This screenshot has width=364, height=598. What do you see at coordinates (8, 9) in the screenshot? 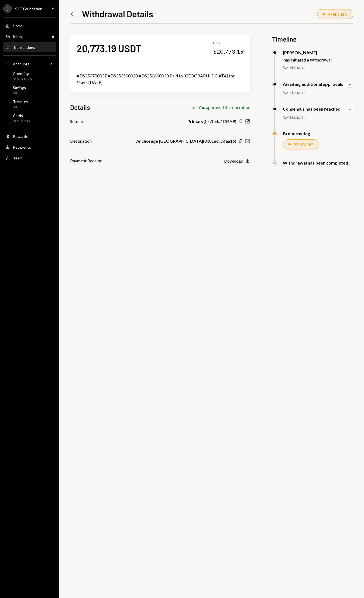
I see `div: S` at bounding box center [8, 9].